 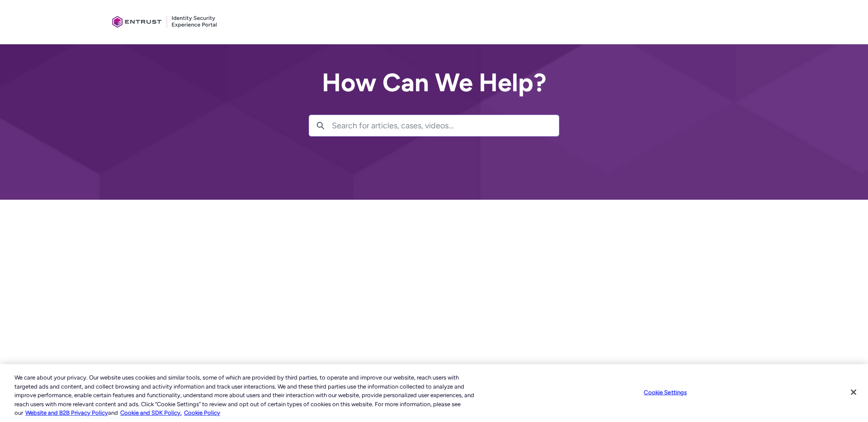 I want to click on button: Close, so click(x=853, y=392).